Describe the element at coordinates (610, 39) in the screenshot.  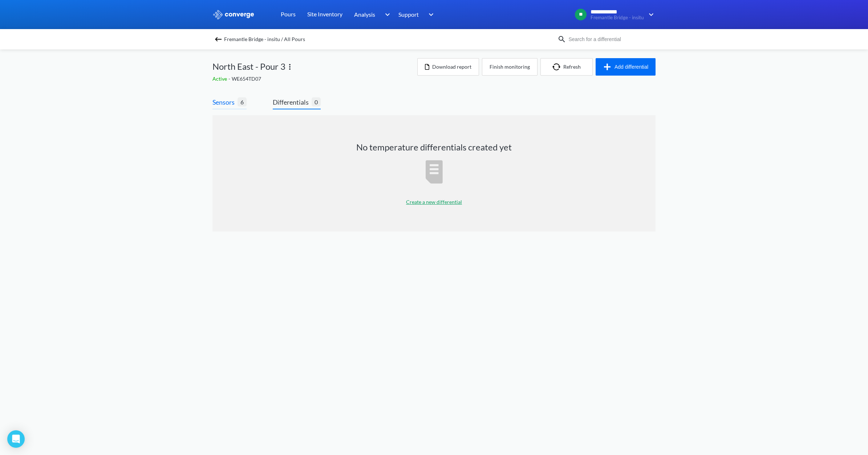
I see `input: Search for a differential` at that location.